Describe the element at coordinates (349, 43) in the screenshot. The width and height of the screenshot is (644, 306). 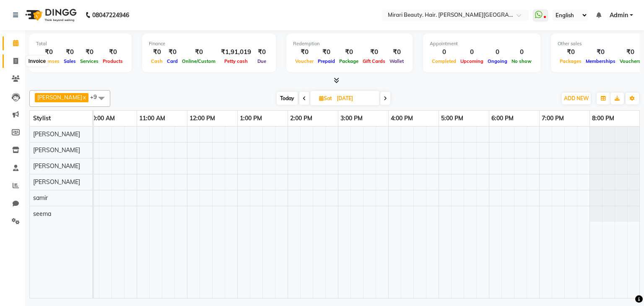
I see `div: Redemption` at that location.